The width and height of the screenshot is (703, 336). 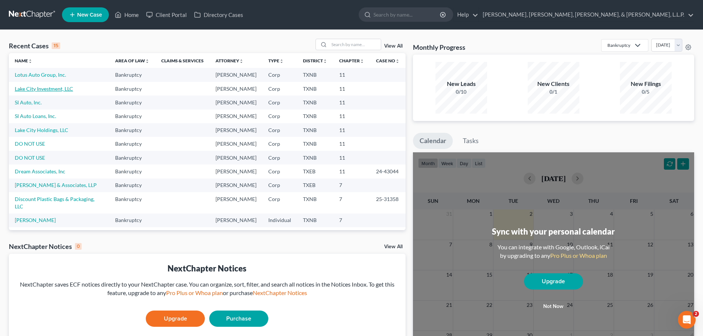 I want to click on a: SI Auto Loans, Inc., so click(x=35, y=116).